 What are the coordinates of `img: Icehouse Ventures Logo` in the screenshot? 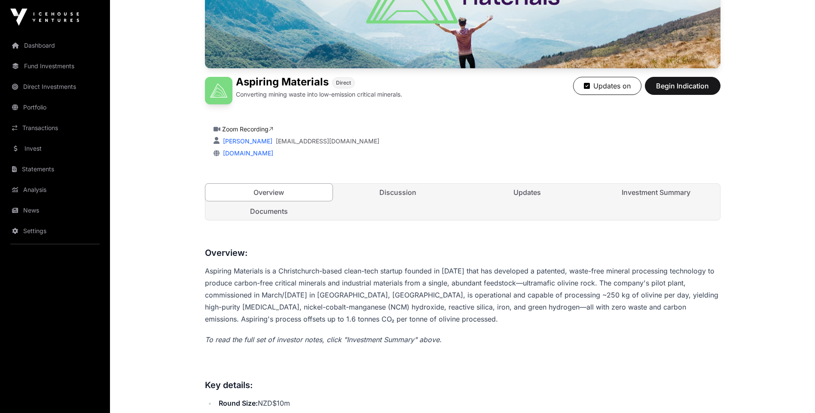 It's located at (45, 17).